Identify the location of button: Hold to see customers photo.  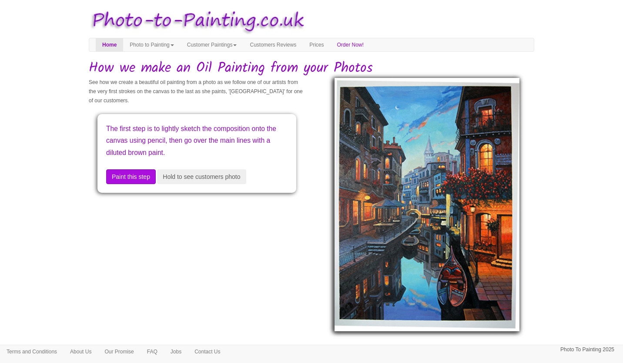
(201, 177).